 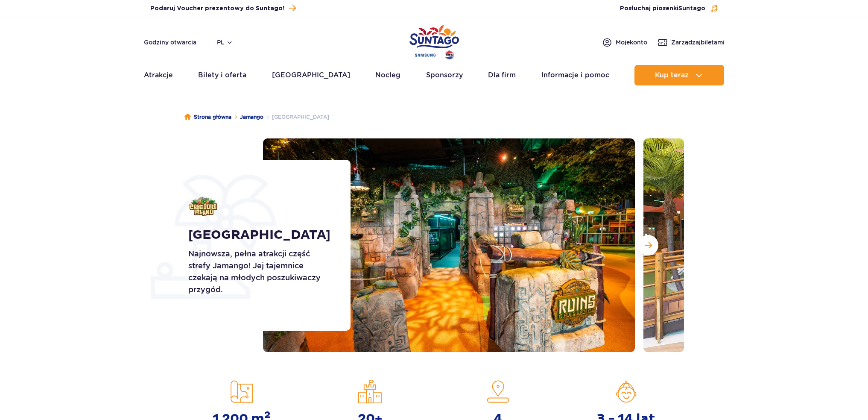 I want to click on a: Jamango, so click(x=252, y=117).